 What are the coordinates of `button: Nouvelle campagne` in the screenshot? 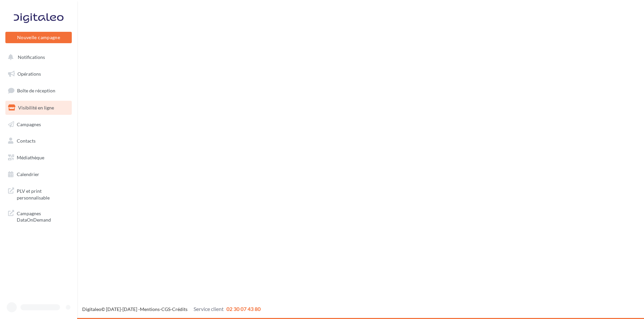 It's located at (39, 37).